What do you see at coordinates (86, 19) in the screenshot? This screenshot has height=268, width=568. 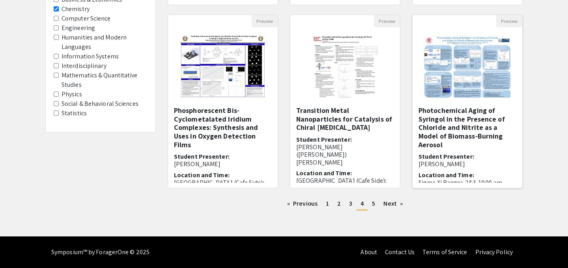 I see `label: Computer Science` at bounding box center [86, 19].